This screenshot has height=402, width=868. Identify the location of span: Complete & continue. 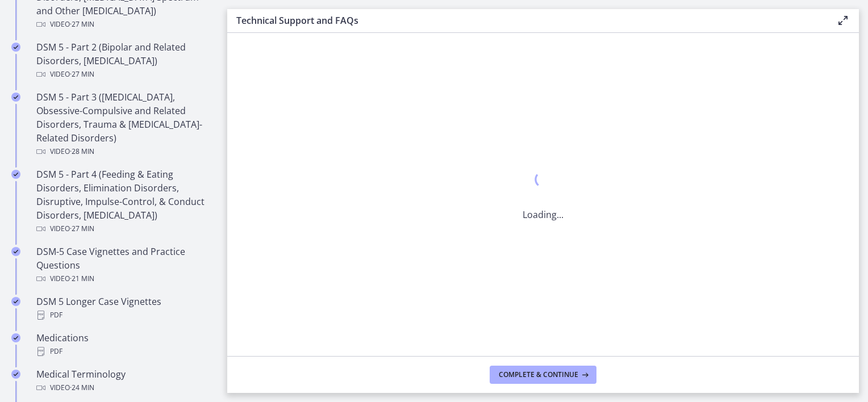
(538, 374).